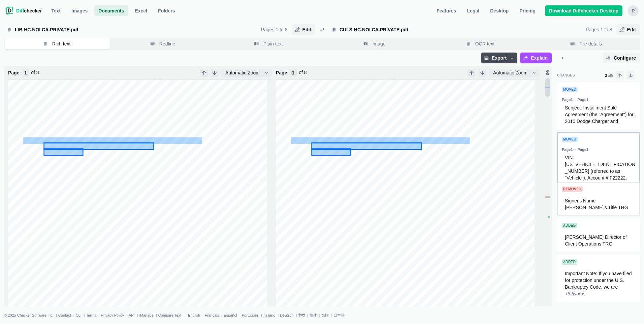  I want to click on tspan: could, so click(444, 176).